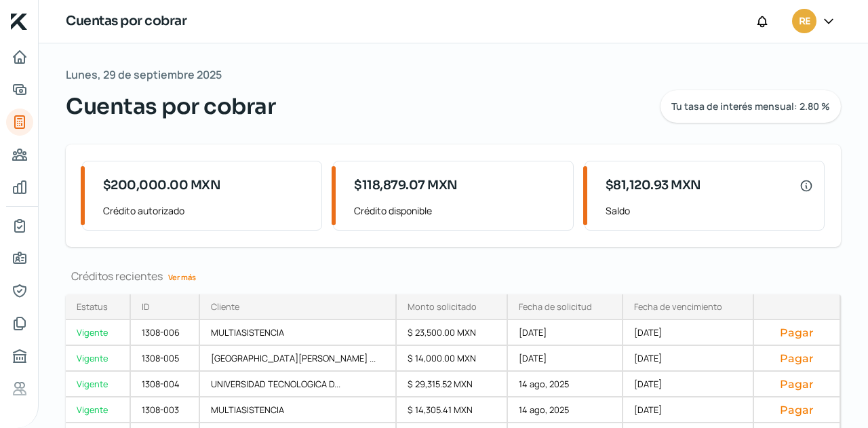 This screenshot has height=428, width=868. What do you see at coordinates (20, 57) in the screenshot?
I see `a: Inicio` at bounding box center [20, 57].